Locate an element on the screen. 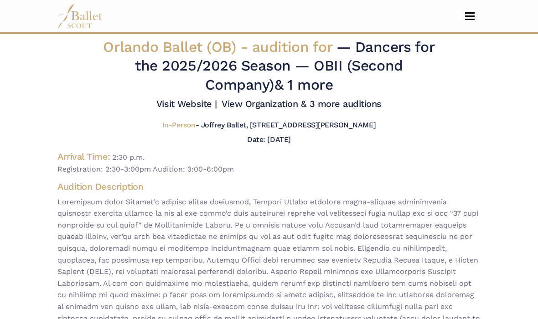 This screenshot has height=319, width=538. h4: Audition Description is located at coordinates (269, 187).